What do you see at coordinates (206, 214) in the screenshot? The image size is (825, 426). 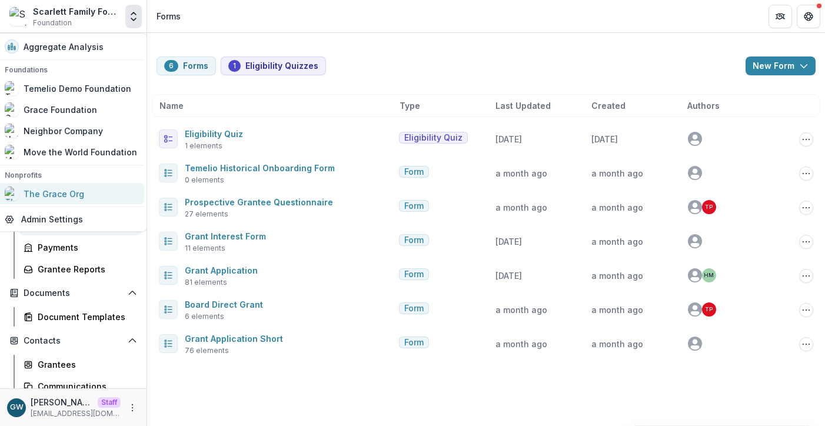 I see `span: 27 elements` at bounding box center [206, 214].